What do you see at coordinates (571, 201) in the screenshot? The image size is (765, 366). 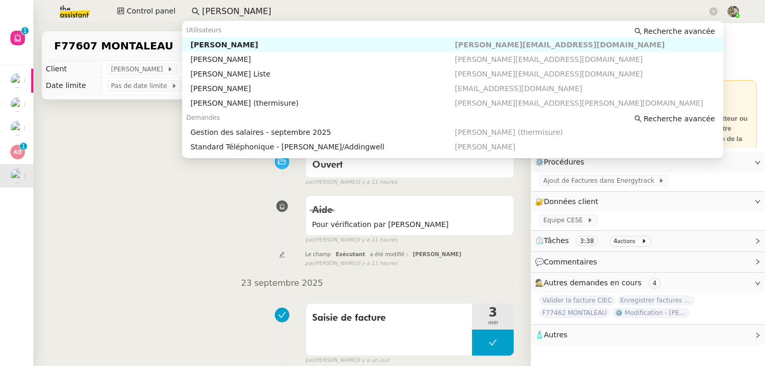 I see `span: Données client` at bounding box center [571, 201].